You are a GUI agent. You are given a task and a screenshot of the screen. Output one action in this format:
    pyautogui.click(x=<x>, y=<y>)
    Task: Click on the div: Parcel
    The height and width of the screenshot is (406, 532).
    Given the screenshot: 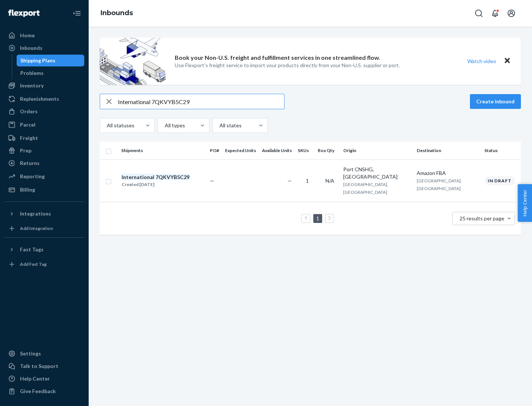 What is the action you would take?
    pyautogui.click(x=28, y=125)
    